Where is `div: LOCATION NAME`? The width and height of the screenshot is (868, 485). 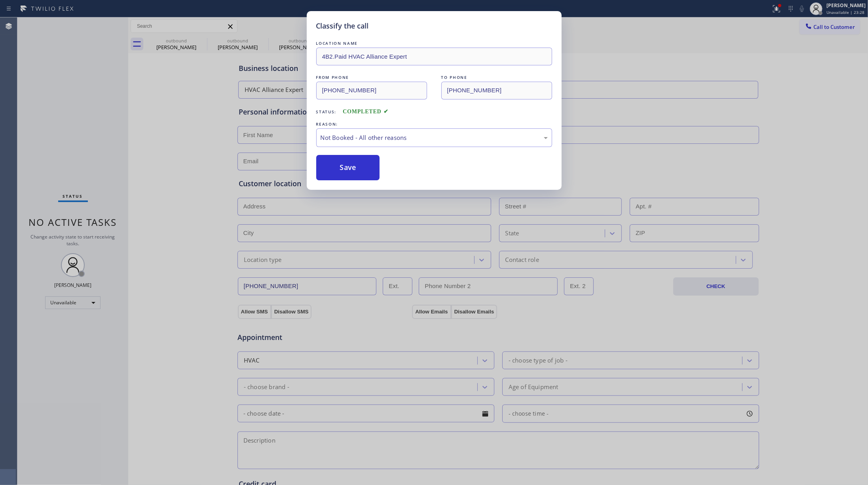 div: LOCATION NAME is located at coordinates (434, 43).